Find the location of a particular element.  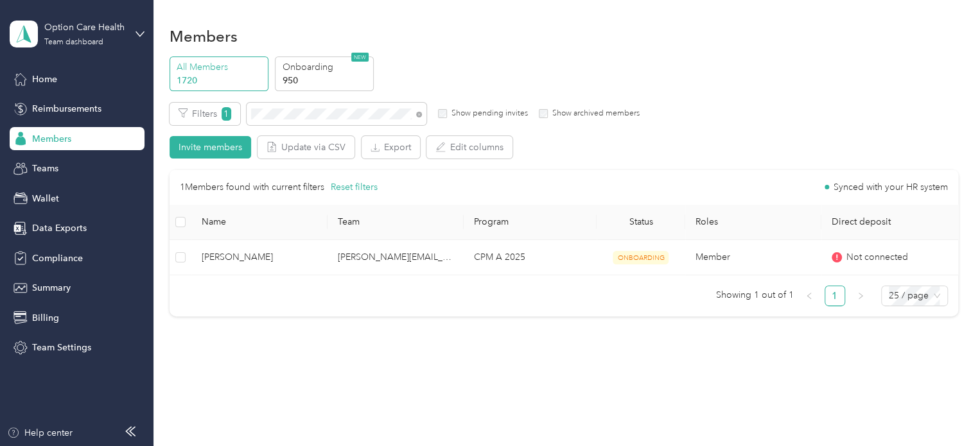

button: Invite members is located at coordinates (210, 147).